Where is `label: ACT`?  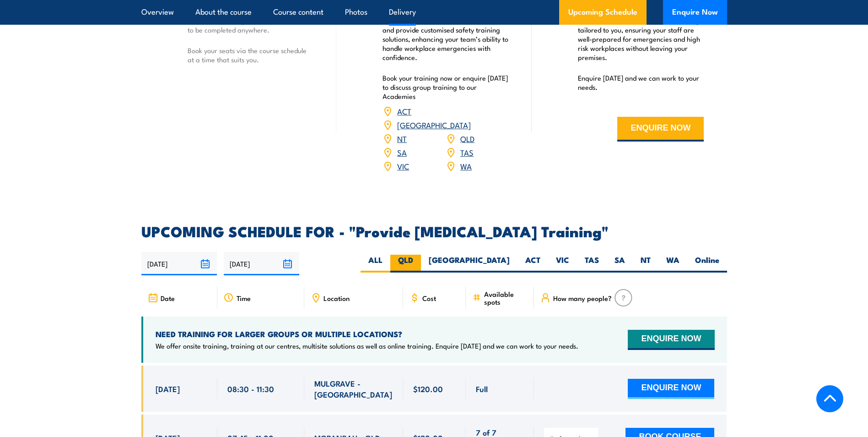 label: ACT is located at coordinates (533, 263).